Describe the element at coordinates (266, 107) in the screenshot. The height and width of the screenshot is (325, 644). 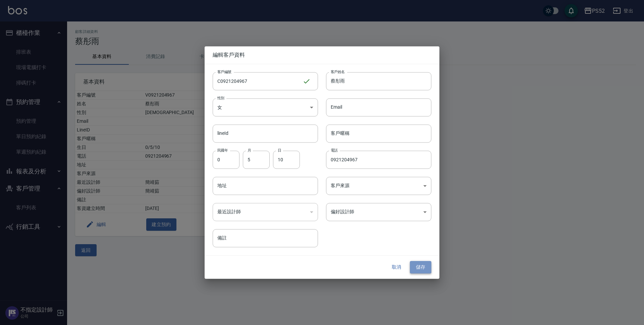
I see `div: 女` at that location.